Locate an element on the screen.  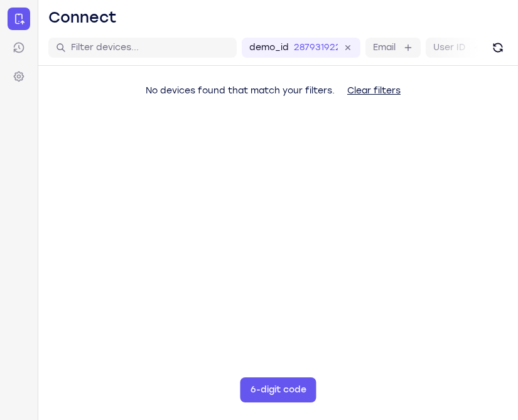
input: Filter devices... is located at coordinates (150, 47).